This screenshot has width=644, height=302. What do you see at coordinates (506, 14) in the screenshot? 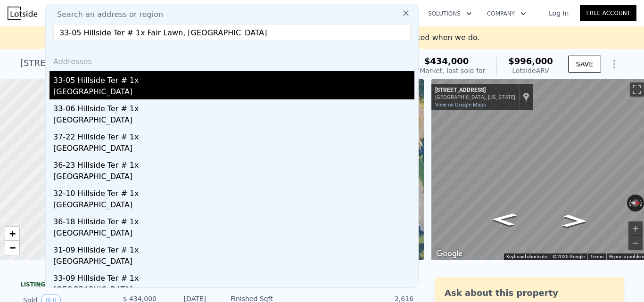
I see `button: Company` at bounding box center [506, 14].